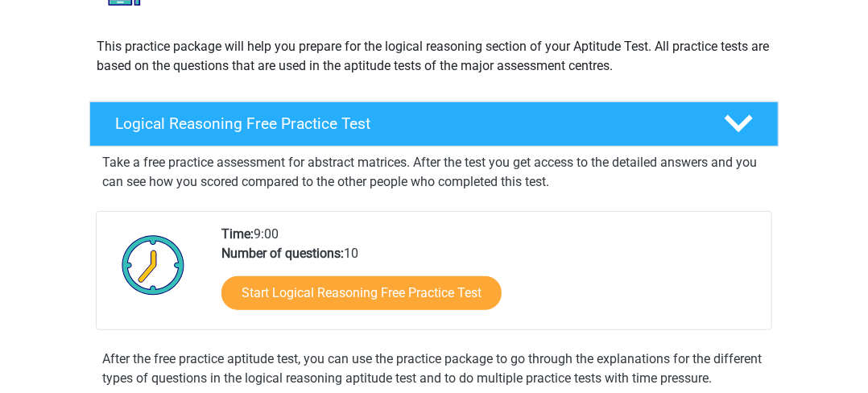 Image resolution: width=868 pixels, height=393 pixels. Describe the element at coordinates (407, 123) in the screenshot. I see `h4: Logical Reasoning Free Practice Test` at that location.